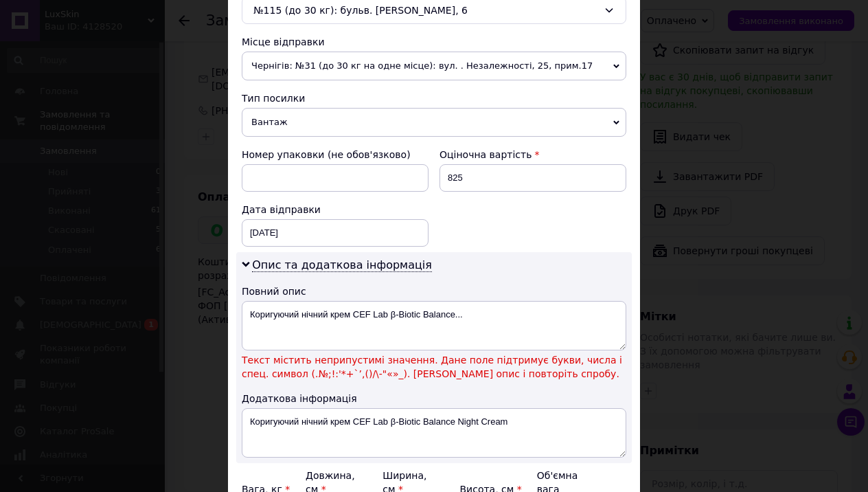 Image resolution: width=868 pixels, height=492 pixels. I want to click on span: Опис та додаткова інформація, so click(342, 265).